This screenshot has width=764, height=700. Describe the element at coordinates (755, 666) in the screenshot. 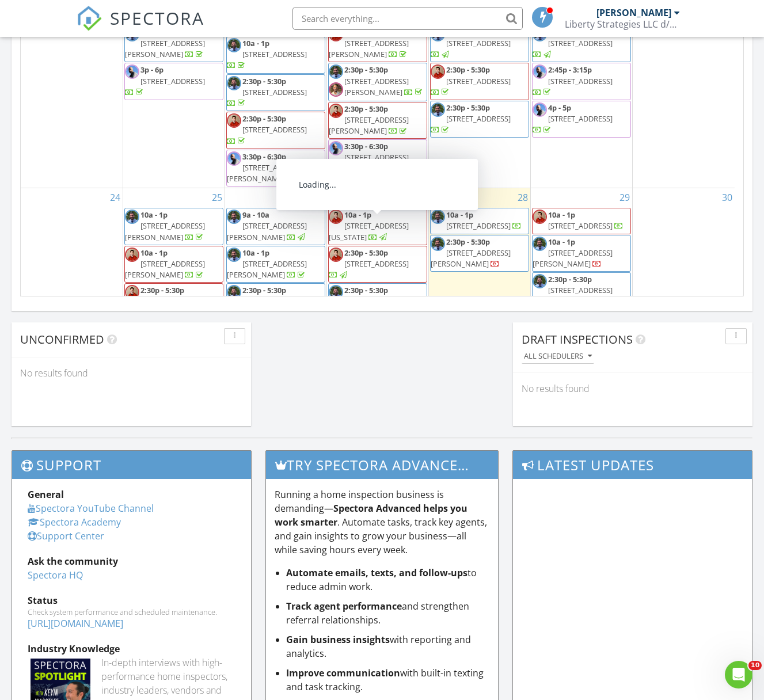

I see `span: 10` at that location.